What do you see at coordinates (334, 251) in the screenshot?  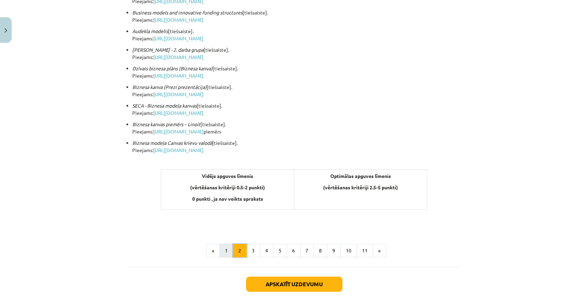 I see `button: 9` at bounding box center [334, 251].